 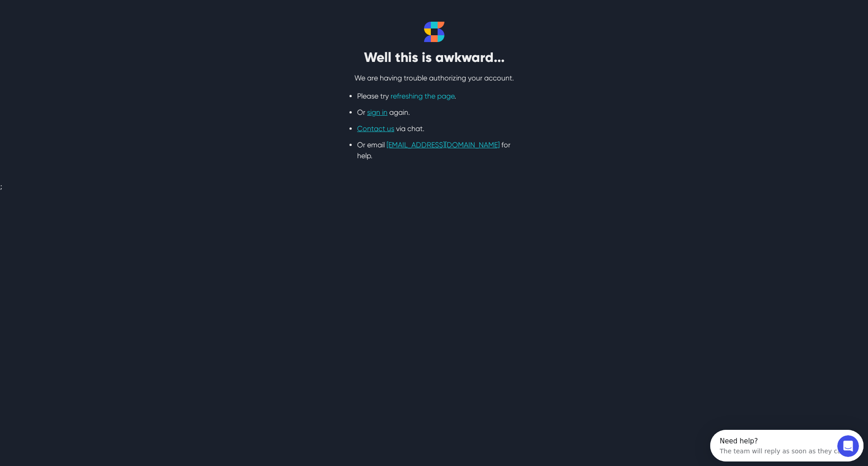 What do you see at coordinates (375, 128) in the screenshot?
I see `a: Contact us` at bounding box center [375, 128].